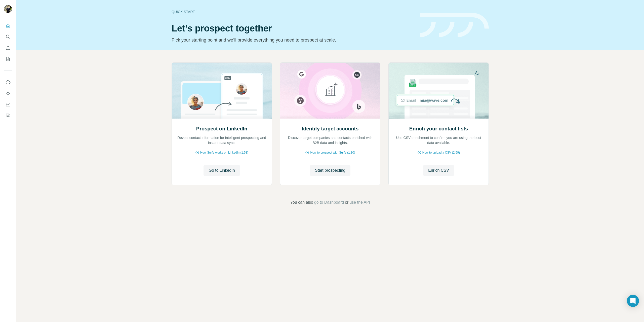 The image size is (644, 322). Describe the element at coordinates (222, 91) in the screenshot. I see `img: Prospect on LinkedIn` at that location.